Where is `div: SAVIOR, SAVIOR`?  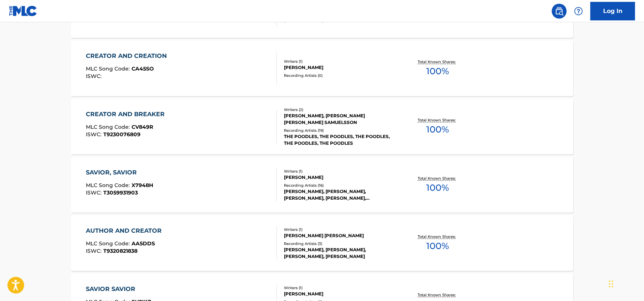 div: SAVIOR, SAVIOR is located at coordinates (119, 173).